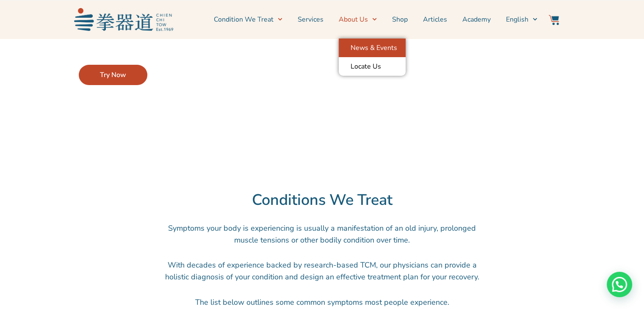  Describe the element at coordinates (517, 20) in the screenshot. I see `span: English` at that location.